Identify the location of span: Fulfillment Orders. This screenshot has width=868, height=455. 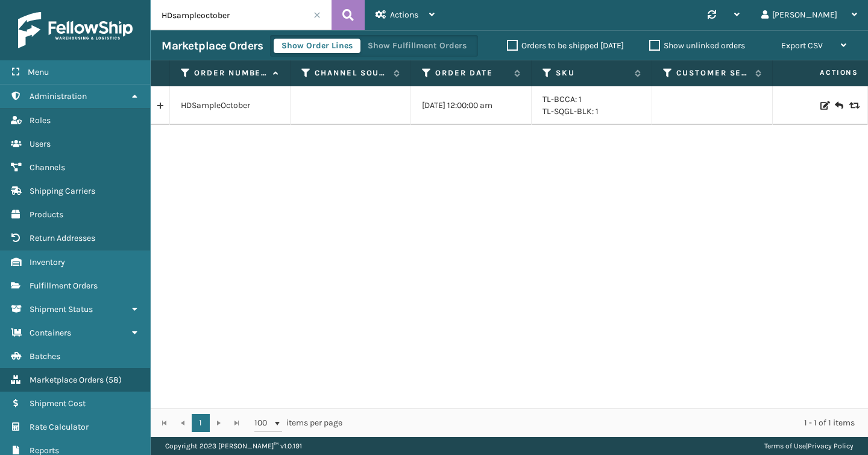
(64, 286).